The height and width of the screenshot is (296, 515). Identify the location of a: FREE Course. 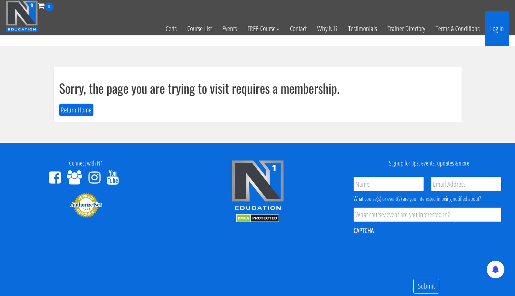
(263, 29).